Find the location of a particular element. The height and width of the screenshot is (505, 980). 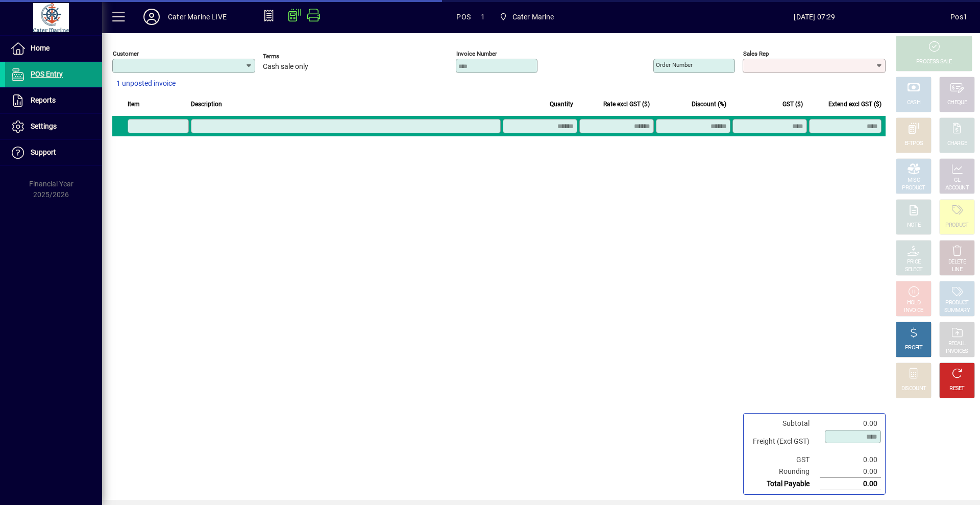

a: Settings is located at coordinates (53, 126).